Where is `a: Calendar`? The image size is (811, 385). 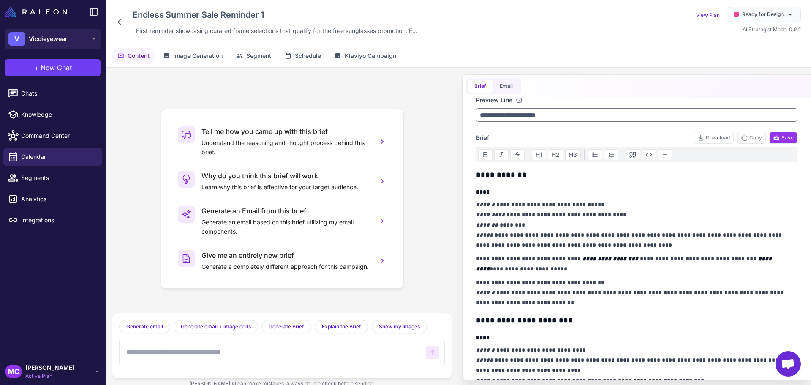 a: Calendar is located at coordinates (53, 157).